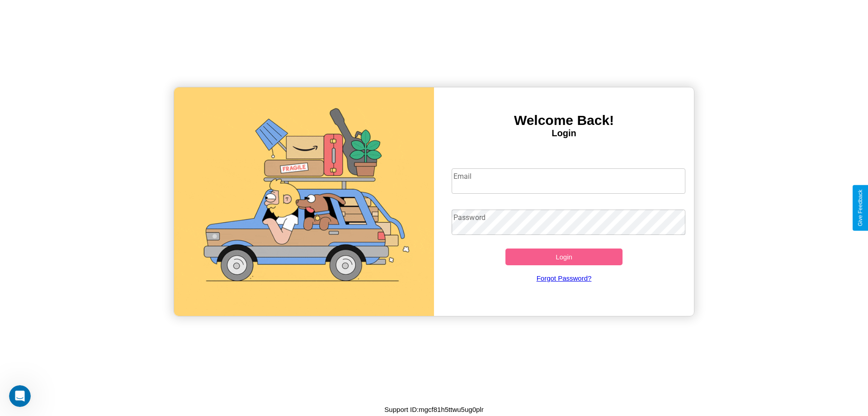 The height and width of the screenshot is (416, 868). What do you see at coordinates (304, 201) in the screenshot?
I see `img: gif` at bounding box center [304, 201].